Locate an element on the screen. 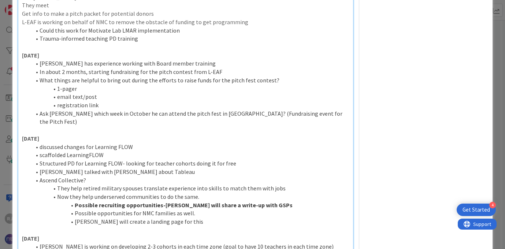 The image size is (505, 249). p: L-EAF is working on behalf of NMC to remove the obstacle of funding to get programming is located at coordinates (185, 22).